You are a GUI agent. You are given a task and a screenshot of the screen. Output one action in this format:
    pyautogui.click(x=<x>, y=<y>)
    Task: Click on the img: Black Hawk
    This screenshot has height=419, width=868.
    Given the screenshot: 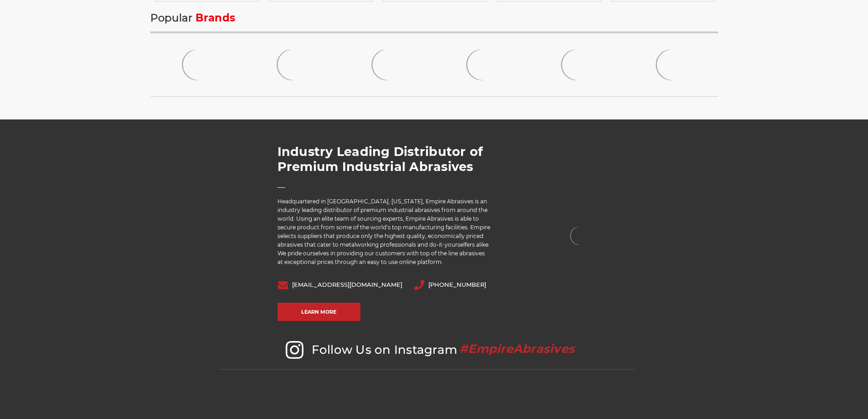 What is the action you would take?
    pyautogui.click(x=387, y=64)
    